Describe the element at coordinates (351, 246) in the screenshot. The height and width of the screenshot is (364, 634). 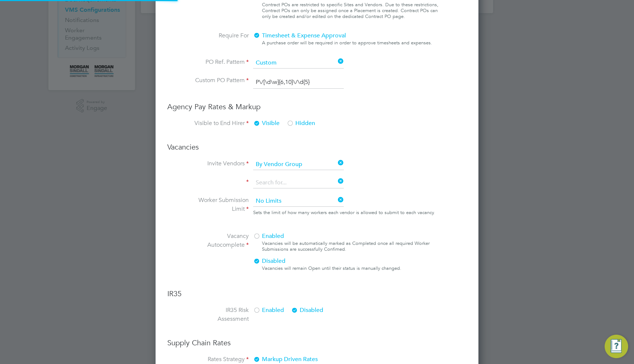
I see `div: Vacancies will be automatically marked as Completed once all required Worker Submissions are succ...` at that location.